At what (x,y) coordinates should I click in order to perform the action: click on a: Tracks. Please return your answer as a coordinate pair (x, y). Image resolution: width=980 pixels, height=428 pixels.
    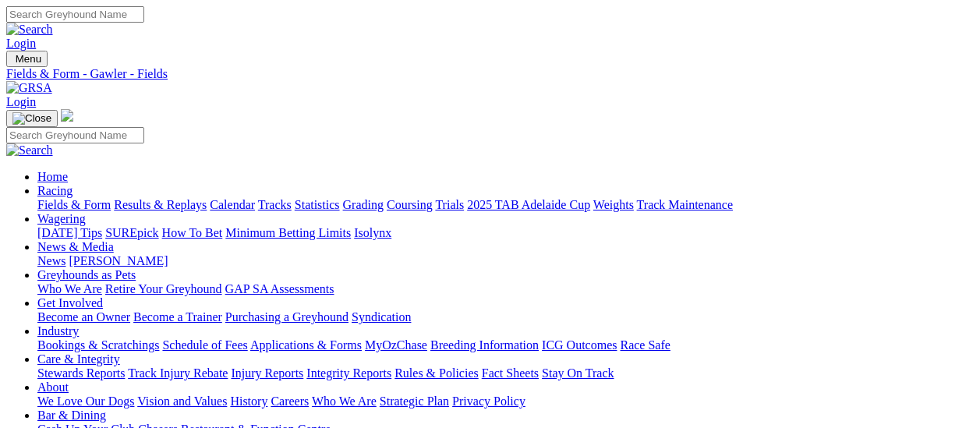
    Looking at the image, I should click on (274, 204).